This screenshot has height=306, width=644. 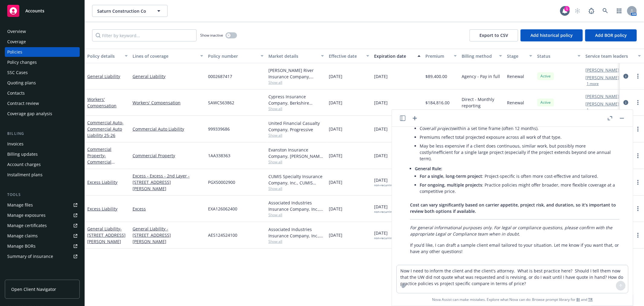 What do you see at coordinates (123, 11) in the screenshot?
I see `span: Saturn Construction Co` at bounding box center [123, 11].